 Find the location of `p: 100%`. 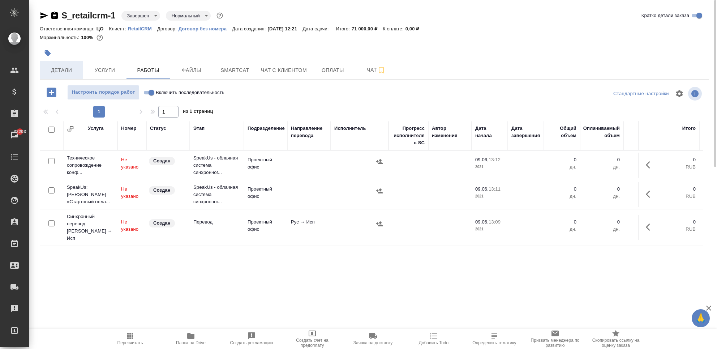

p: 100% is located at coordinates (88, 37).